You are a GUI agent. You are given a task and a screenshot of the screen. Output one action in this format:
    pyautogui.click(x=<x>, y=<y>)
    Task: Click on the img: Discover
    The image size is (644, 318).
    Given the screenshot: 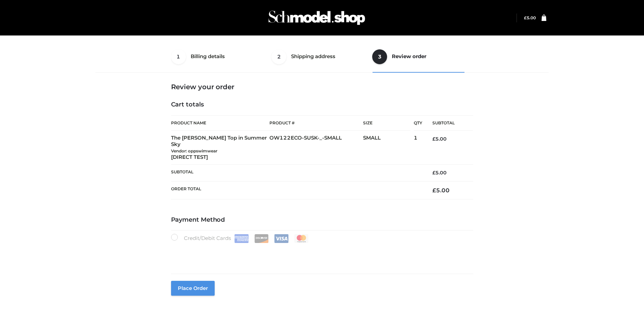 What is the action you would take?
    pyautogui.click(x=261, y=239)
    